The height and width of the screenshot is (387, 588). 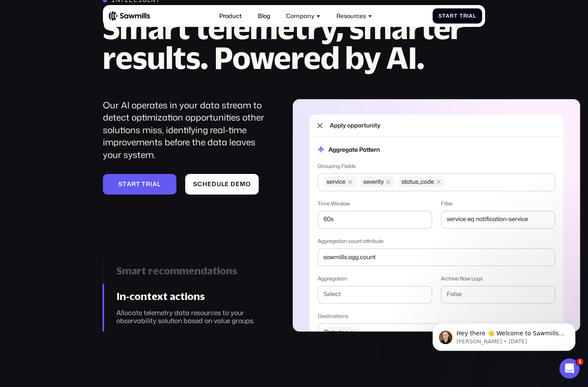 I want to click on span: h, so click(x=205, y=184).